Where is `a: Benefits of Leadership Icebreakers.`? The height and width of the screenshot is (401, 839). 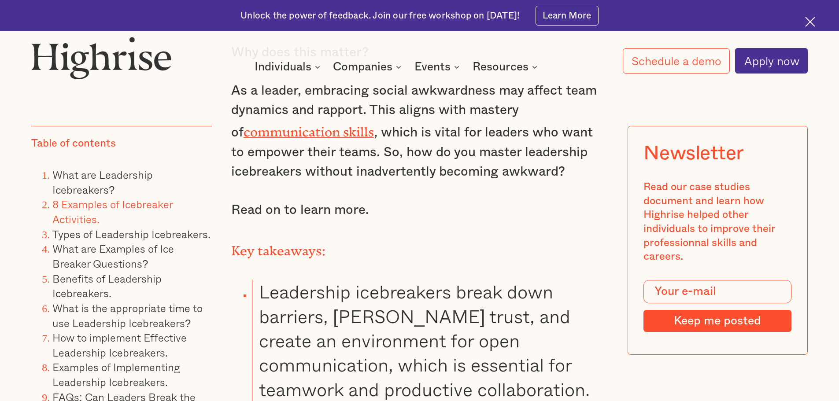 a: Benefits of Leadership Icebreakers. is located at coordinates (107, 286).